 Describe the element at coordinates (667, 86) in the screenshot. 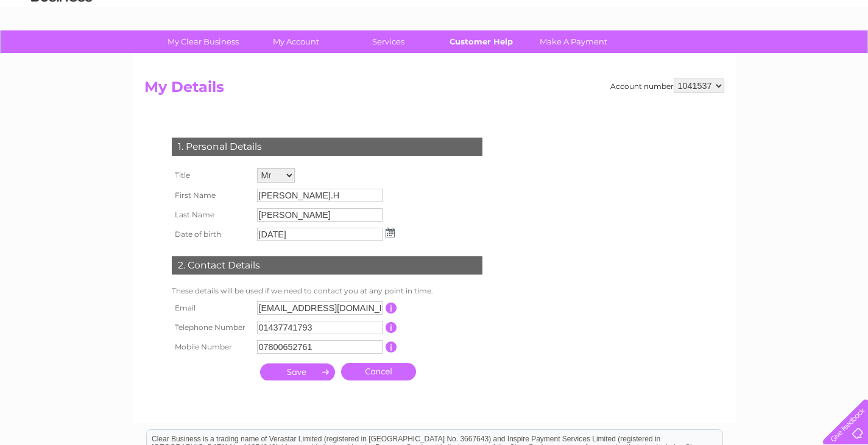

I see `div: Account number` at that location.